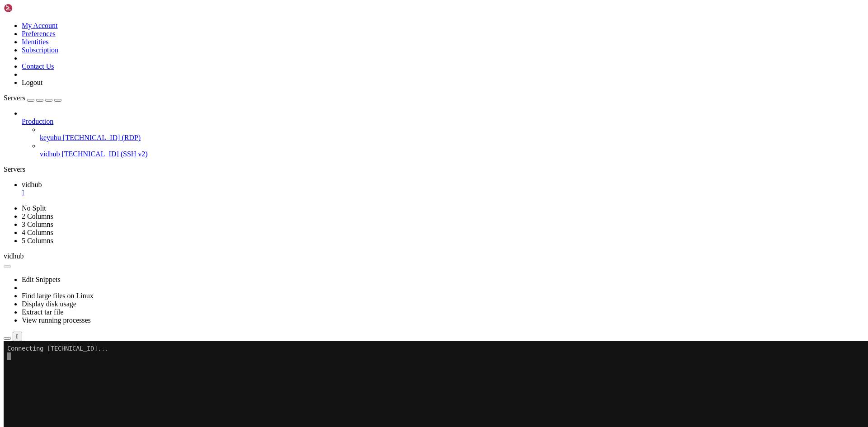 The image size is (868, 427). What do you see at coordinates (32, 82) in the screenshot?
I see `a: Logout` at bounding box center [32, 82].